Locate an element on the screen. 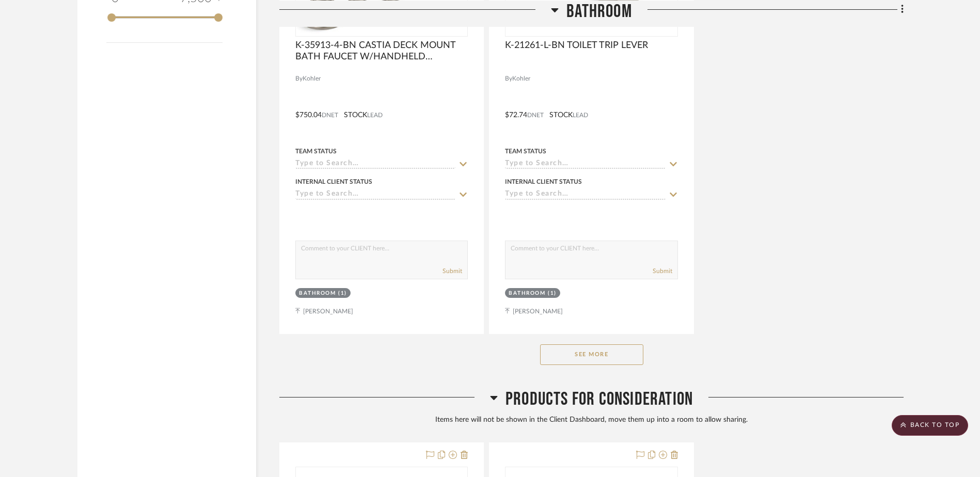 The image size is (980, 477). span: Products For Consideration is located at coordinates (599, 399).